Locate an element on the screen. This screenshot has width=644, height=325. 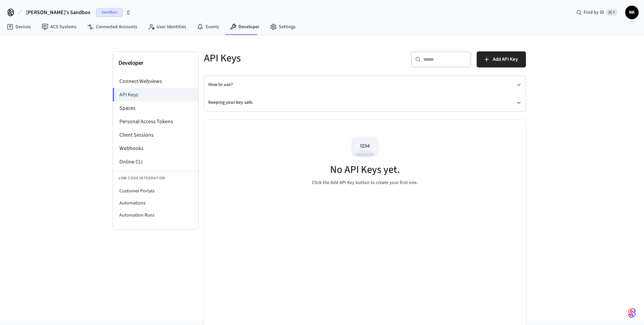
p: Click the Add API Key button to create your first one. is located at coordinates (365, 183).